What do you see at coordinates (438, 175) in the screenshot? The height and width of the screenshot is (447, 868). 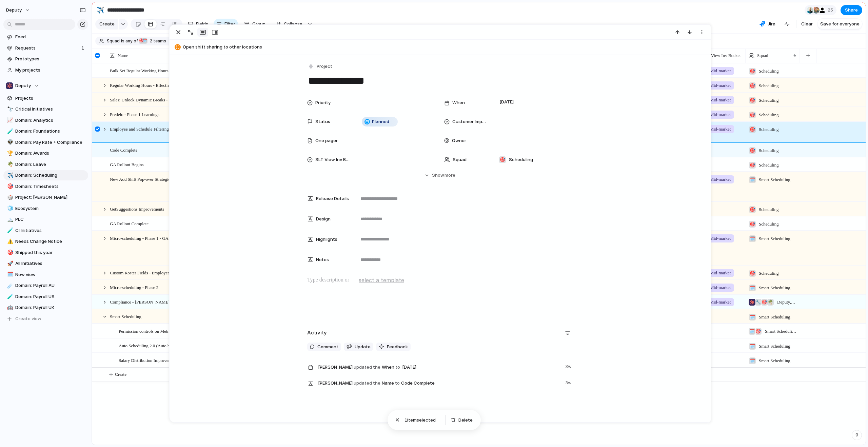 I see `span: Show` at bounding box center [438, 175].